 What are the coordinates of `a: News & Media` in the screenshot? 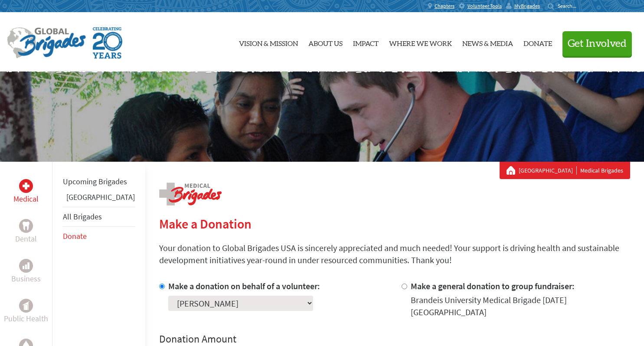 It's located at (488, 42).